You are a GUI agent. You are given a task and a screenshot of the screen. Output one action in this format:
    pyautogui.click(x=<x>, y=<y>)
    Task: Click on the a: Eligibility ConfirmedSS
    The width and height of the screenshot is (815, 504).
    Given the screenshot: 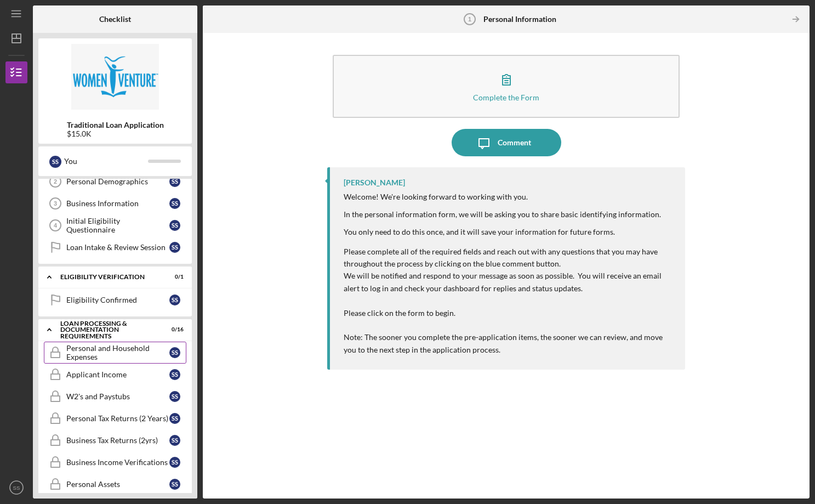 What is the action you would take?
    pyautogui.click(x=115, y=300)
    